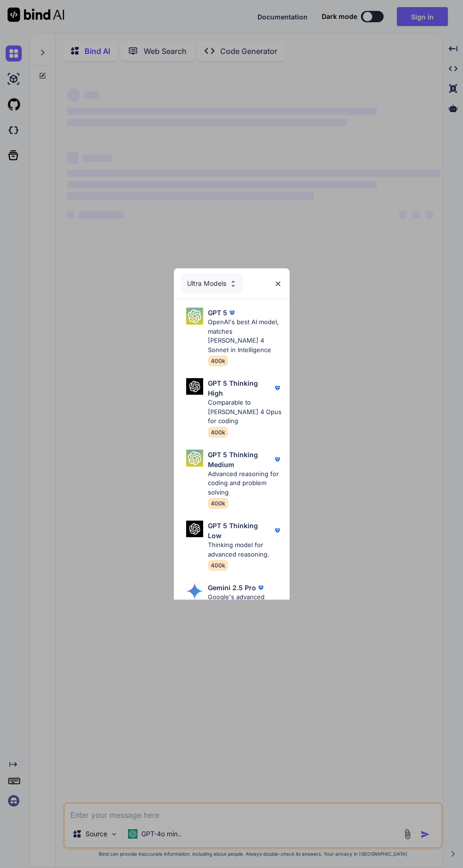  Describe the element at coordinates (217, 313) in the screenshot. I see `p: GPT 5` at that location.